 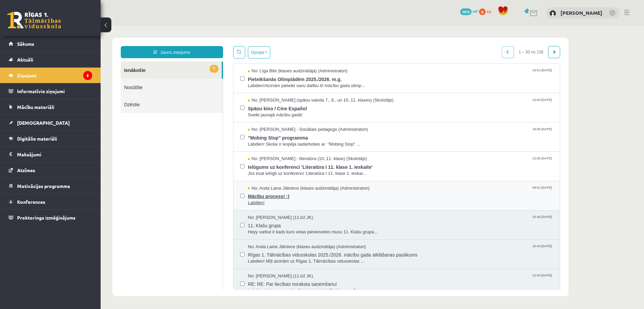 What do you see at coordinates (300, 257) in the screenshot?
I see `span: RE: RE: Par liecības noraksta saņemšanu!` at bounding box center [300, 257].